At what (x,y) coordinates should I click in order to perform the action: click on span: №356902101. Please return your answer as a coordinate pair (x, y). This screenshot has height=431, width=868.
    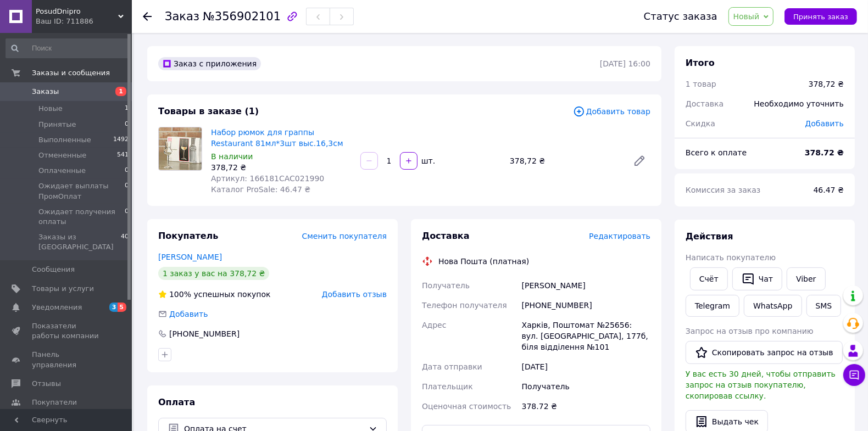
    Looking at the image, I should click on (242, 17).